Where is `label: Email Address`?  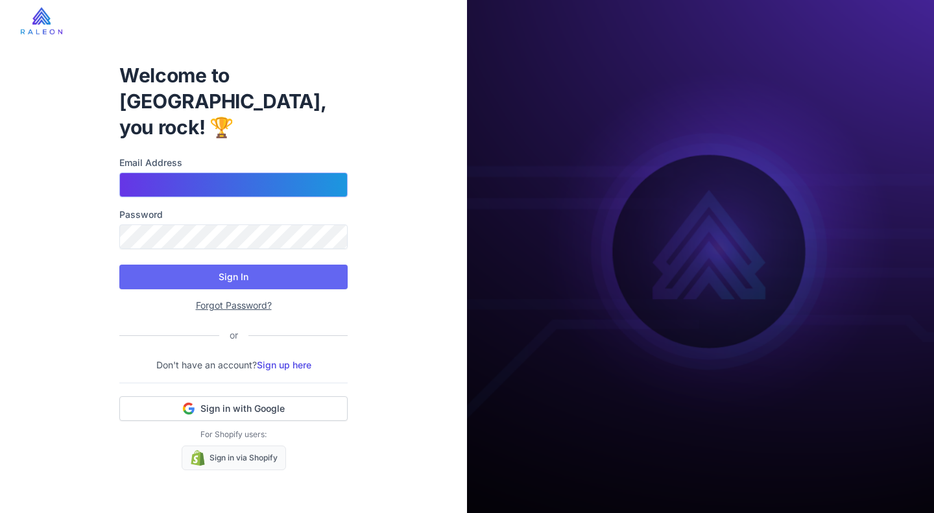
label: Email Address is located at coordinates (233, 163).